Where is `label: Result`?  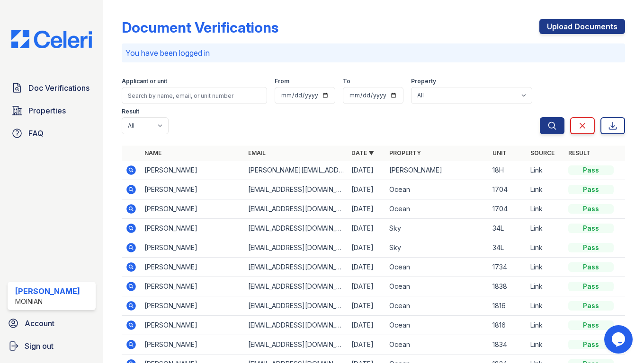 label: Result is located at coordinates (130, 112).